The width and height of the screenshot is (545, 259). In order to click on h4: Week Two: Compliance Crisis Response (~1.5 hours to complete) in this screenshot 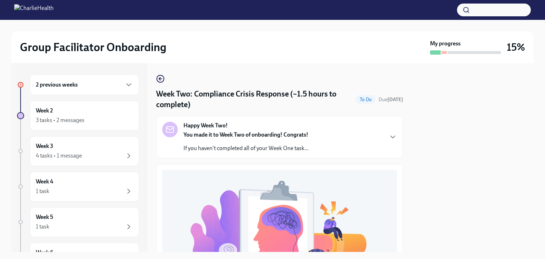, I will do `click(255, 99)`.